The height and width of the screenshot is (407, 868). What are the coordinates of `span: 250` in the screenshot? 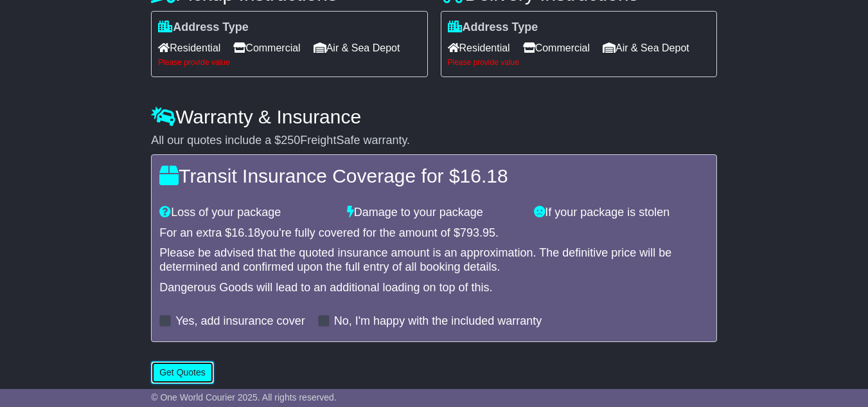 It's located at (290, 140).